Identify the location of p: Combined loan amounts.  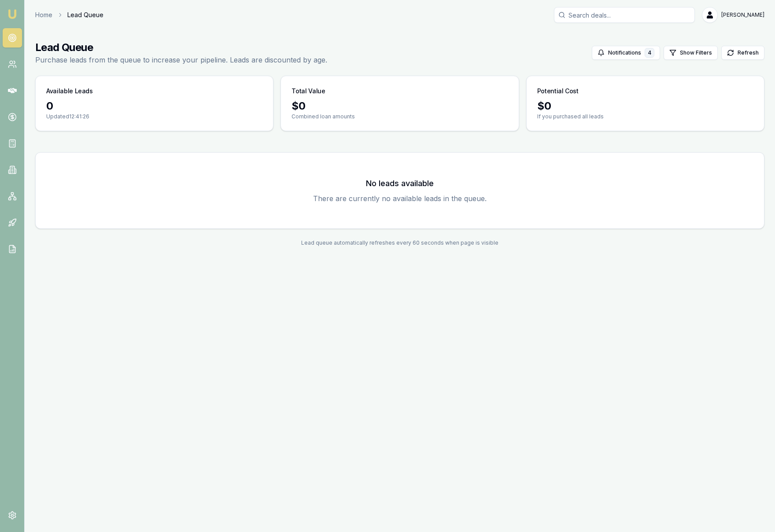
(400, 117).